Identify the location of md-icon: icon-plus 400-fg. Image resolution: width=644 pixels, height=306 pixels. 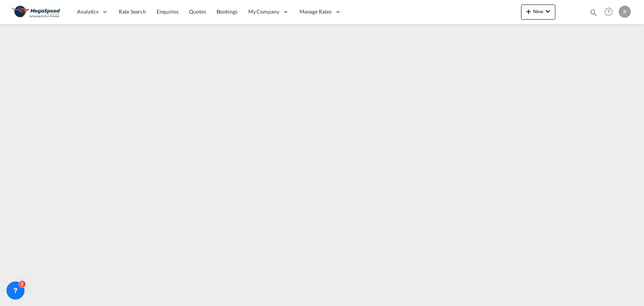
(529, 11).